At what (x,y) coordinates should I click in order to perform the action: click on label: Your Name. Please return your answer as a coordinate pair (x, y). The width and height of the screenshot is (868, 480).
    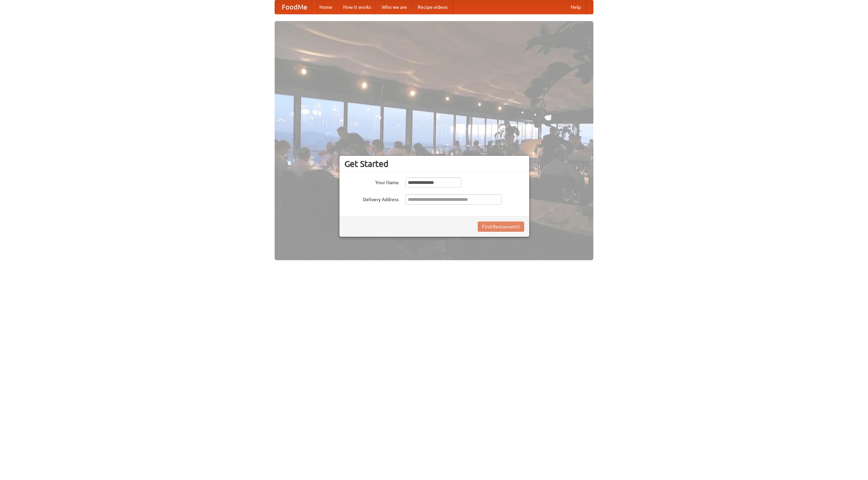
    Looking at the image, I should click on (372, 181).